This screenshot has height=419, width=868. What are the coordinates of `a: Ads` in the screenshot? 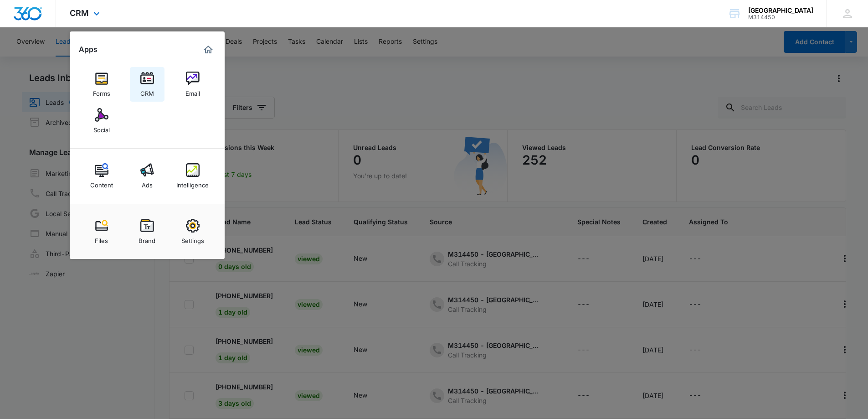 It's located at (147, 176).